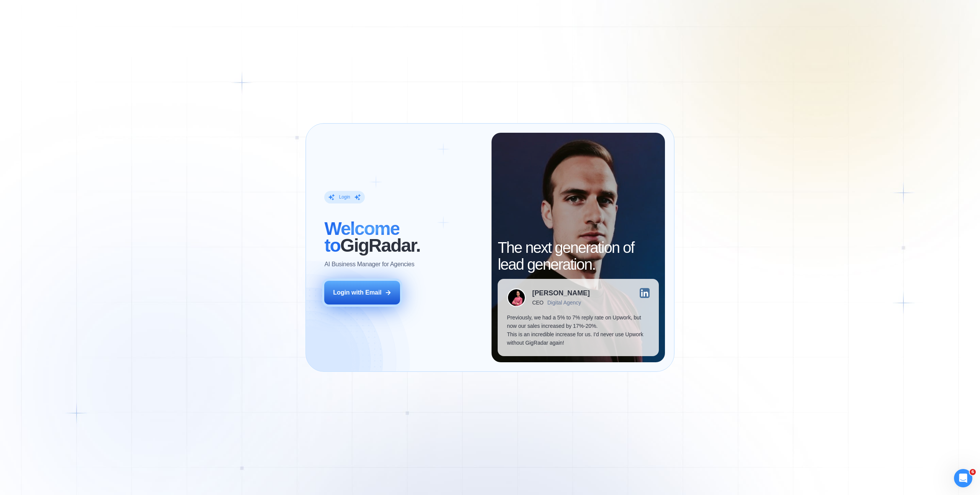 This screenshot has width=980, height=495. What do you see at coordinates (403, 237) in the screenshot?
I see `h2: ‍ GigRadar.` at bounding box center [403, 237].